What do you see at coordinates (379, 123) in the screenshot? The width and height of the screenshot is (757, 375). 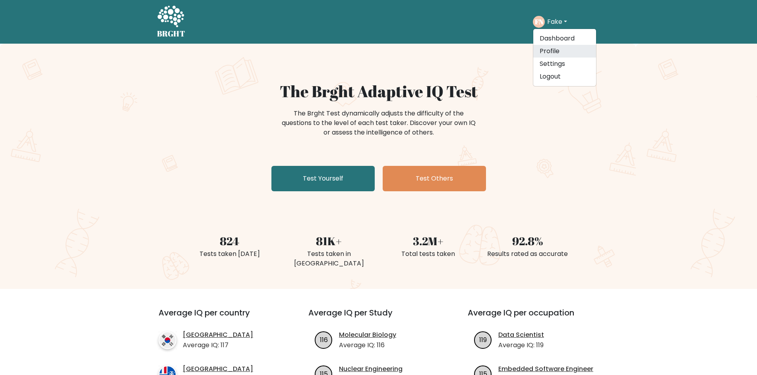 I see `div: The Brght Test dynamically adjusts the difficulty of the questions to the level of each test take...` at bounding box center [379, 123].